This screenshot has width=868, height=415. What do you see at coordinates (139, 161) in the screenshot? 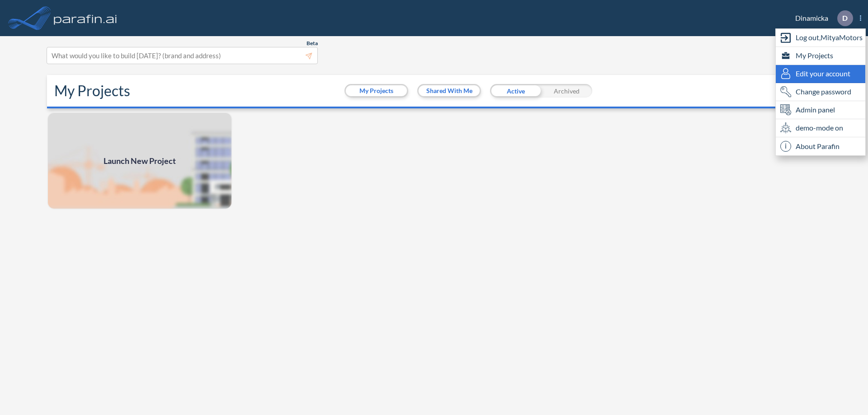
I see `img: add` at bounding box center [139, 161].